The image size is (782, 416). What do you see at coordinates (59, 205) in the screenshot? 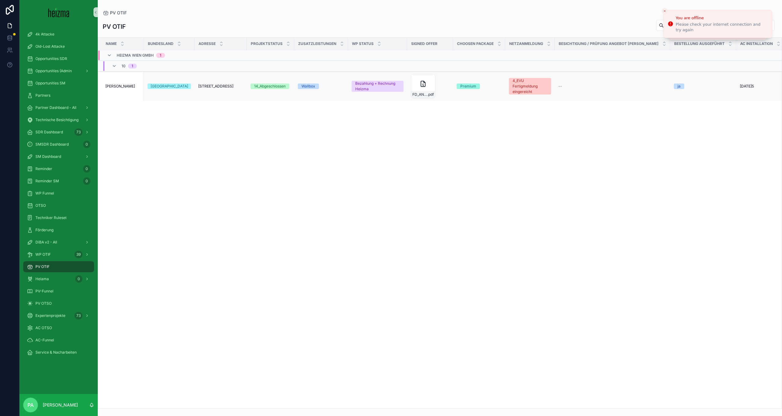
I see `a: OTSO` at bounding box center [59, 205].